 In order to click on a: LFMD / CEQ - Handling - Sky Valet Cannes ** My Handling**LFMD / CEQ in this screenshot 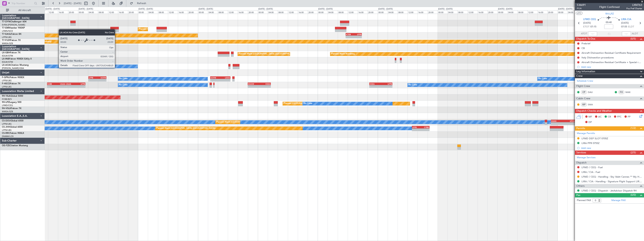, I will do `click(611, 176)`.